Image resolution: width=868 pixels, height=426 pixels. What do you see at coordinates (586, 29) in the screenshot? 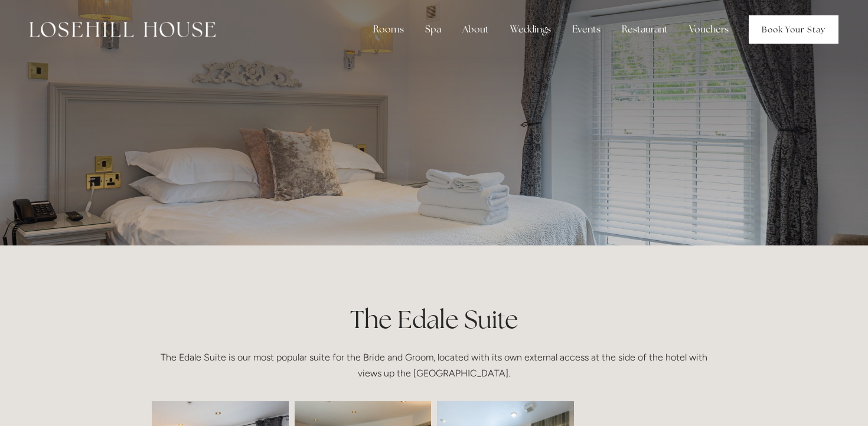
I see `div: Events` at bounding box center [586, 29].